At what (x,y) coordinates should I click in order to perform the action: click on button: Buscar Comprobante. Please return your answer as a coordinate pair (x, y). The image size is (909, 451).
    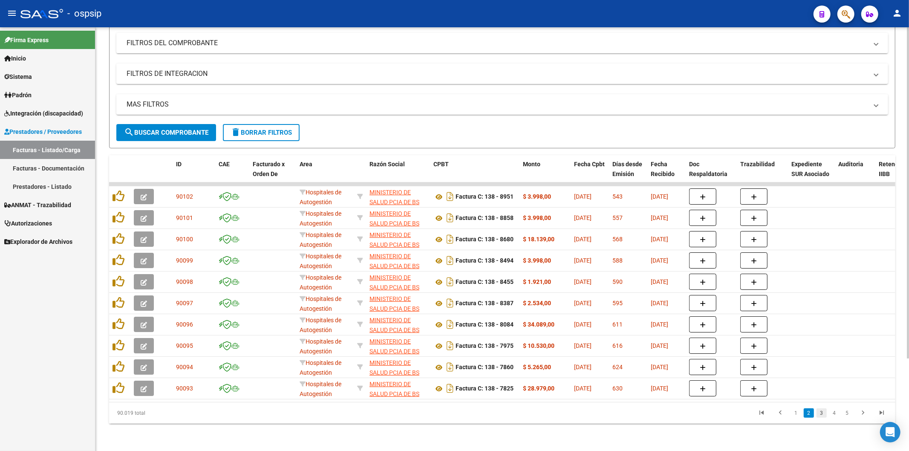
    Looking at the image, I should click on (166, 133).